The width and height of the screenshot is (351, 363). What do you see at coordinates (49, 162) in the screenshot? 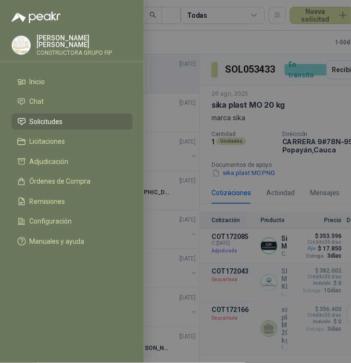
I see `span: Adjudicación` at bounding box center [49, 162].